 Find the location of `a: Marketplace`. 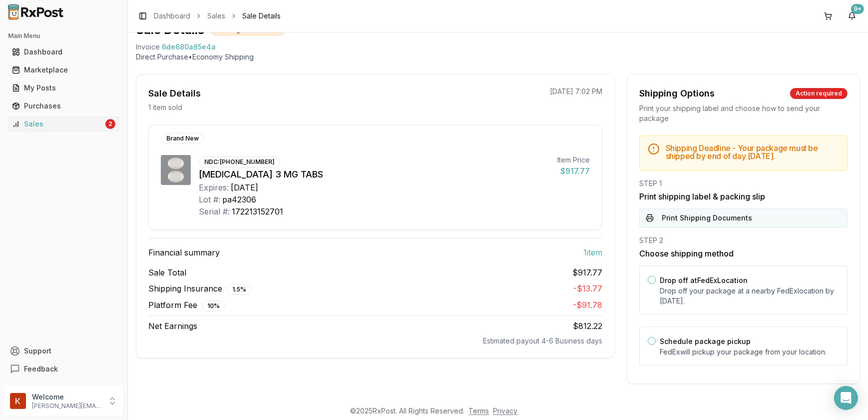

a: Marketplace is located at coordinates (64, 70).